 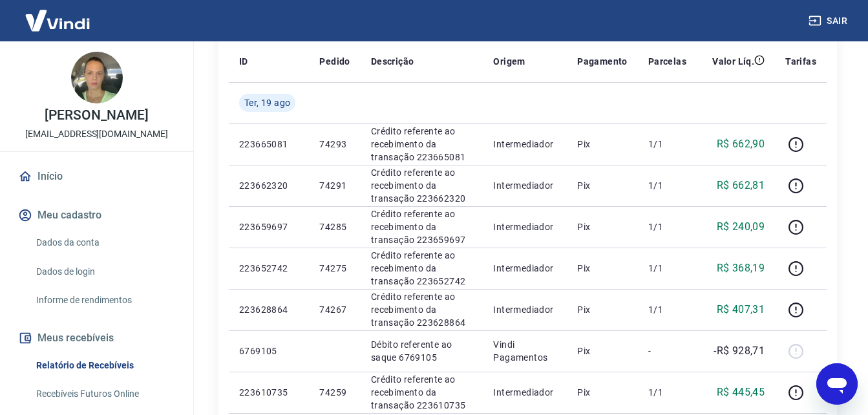 What do you see at coordinates (602, 61) in the screenshot?
I see `p: Pagamento` at bounding box center [602, 61].